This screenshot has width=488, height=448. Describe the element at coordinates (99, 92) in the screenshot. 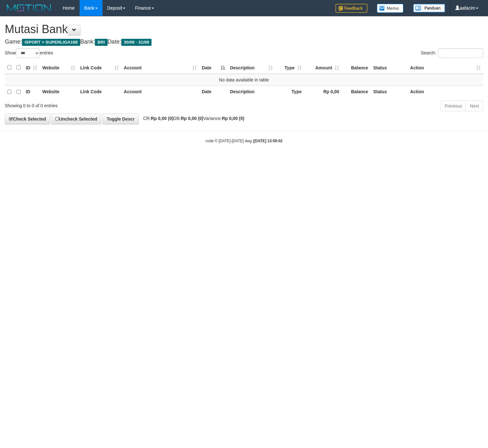

I see `th: Link Code` at that location.